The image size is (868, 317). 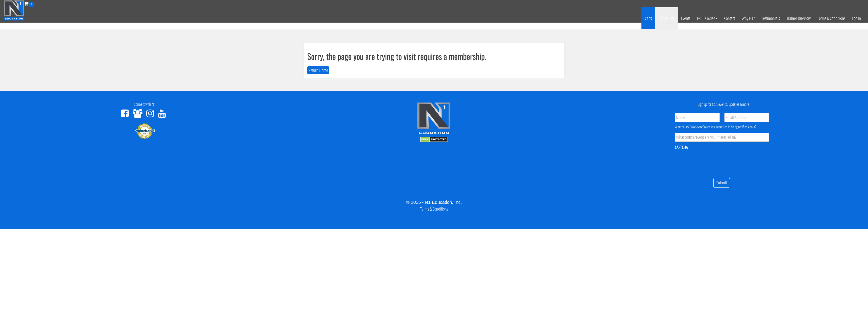 I want to click on label: CAPTCHA, so click(x=681, y=148).